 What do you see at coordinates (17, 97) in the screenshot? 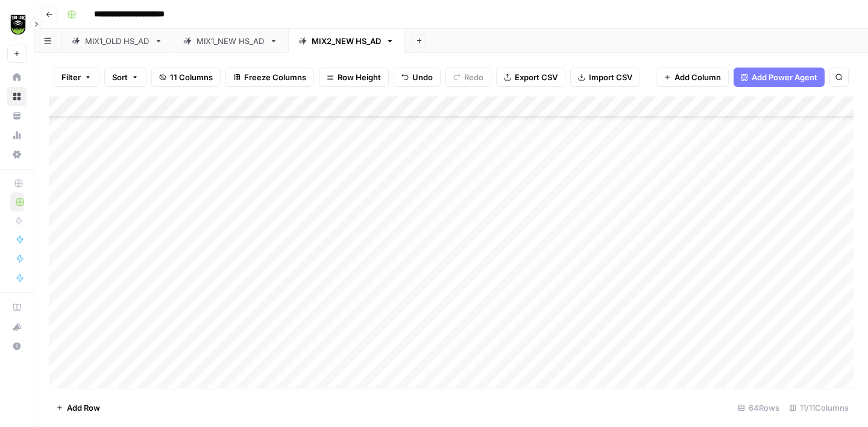
I see `a: Browse` at bounding box center [17, 97].